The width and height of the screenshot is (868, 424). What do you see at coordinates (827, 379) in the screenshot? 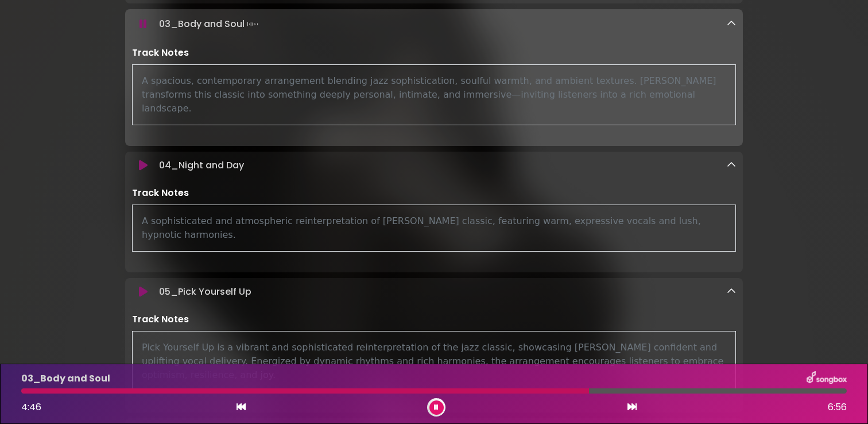
I see `img: songbox-logo-white.png` at bounding box center [827, 379].